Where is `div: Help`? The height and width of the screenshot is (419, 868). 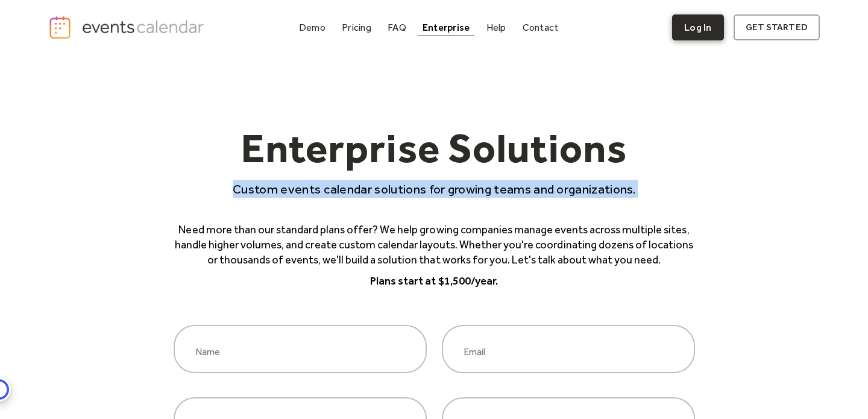 div: Help is located at coordinates (496, 27).